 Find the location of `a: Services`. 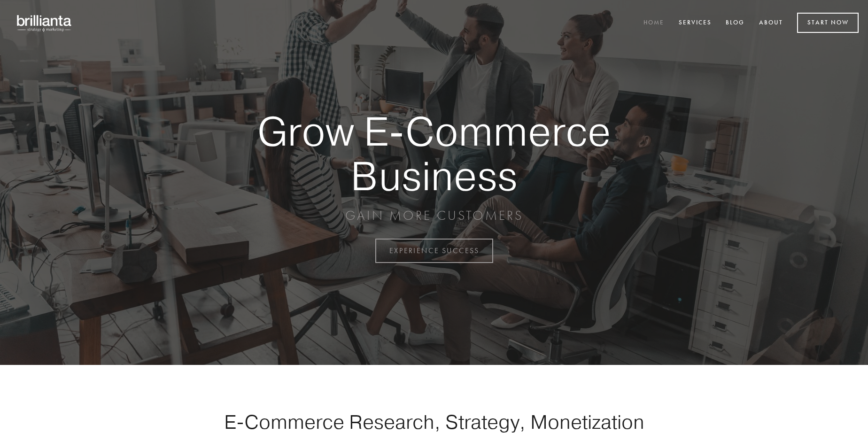

a: Services is located at coordinates (695, 23).